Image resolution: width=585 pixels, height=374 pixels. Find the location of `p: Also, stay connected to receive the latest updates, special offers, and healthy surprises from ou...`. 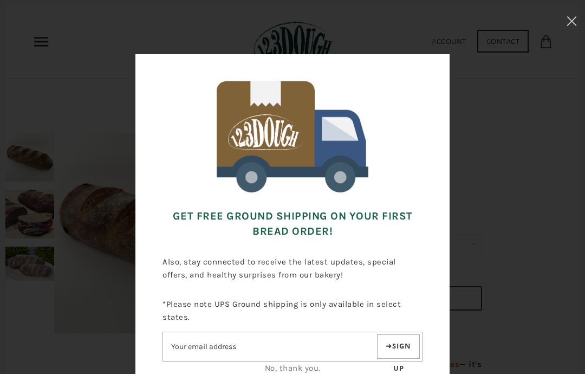

p: Also, stay connected to receive the latest updates, special offers, and healthy surprises from ou... is located at coordinates (292, 268).